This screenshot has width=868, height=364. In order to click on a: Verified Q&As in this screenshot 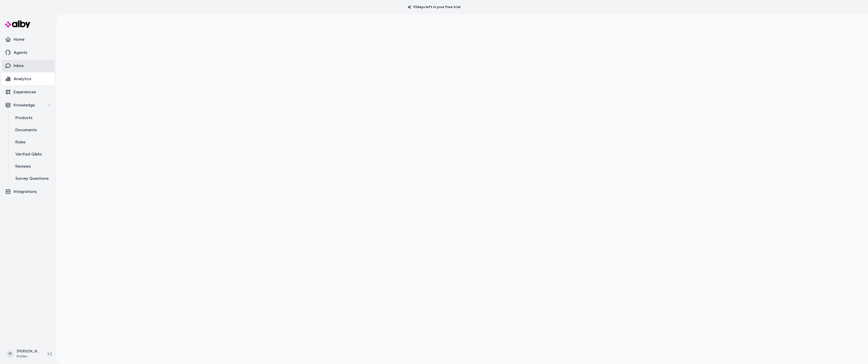, I will do `click(32, 154)`.